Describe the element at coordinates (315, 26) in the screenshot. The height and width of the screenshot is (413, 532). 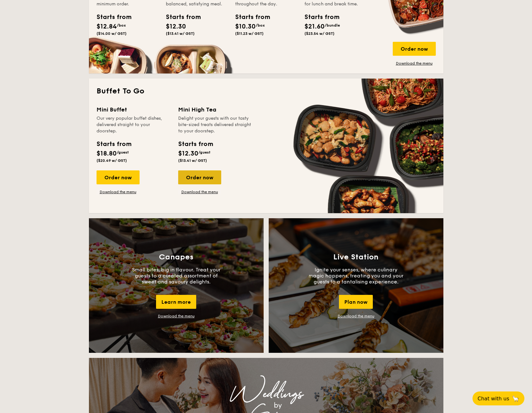
I see `span: $21.60` at that location.